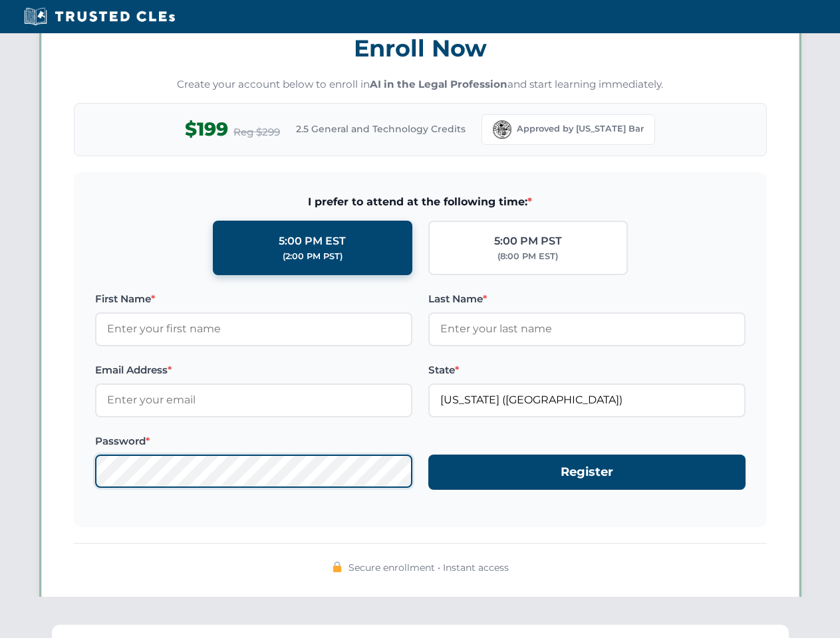 This screenshot has height=638, width=840. Describe the element at coordinates (587, 472) in the screenshot. I see `button: Register` at that location.